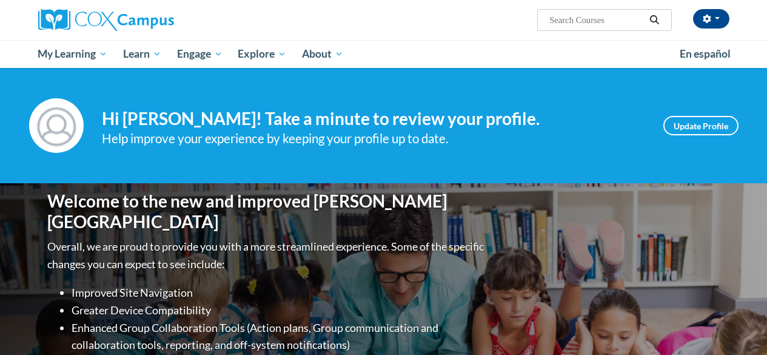 The width and height of the screenshot is (767, 355). What do you see at coordinates (322, 54) in the screenshot?
I see `a: About` at bounding box center [322, 54].